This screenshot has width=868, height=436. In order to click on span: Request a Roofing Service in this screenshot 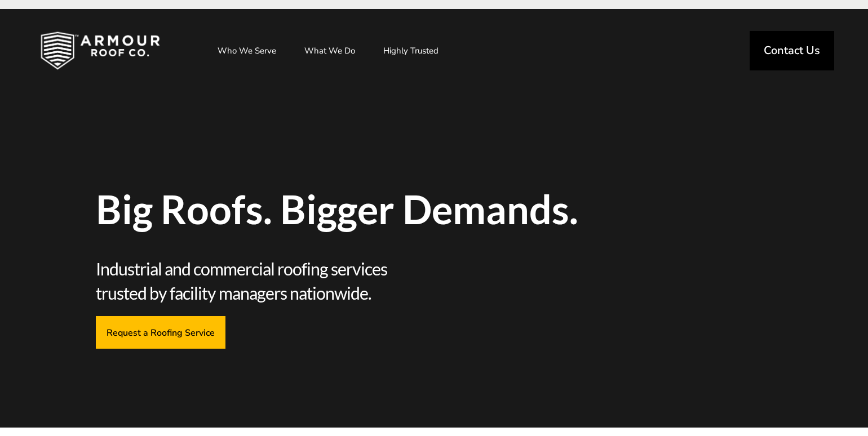, I will do `click(161, 332)`.